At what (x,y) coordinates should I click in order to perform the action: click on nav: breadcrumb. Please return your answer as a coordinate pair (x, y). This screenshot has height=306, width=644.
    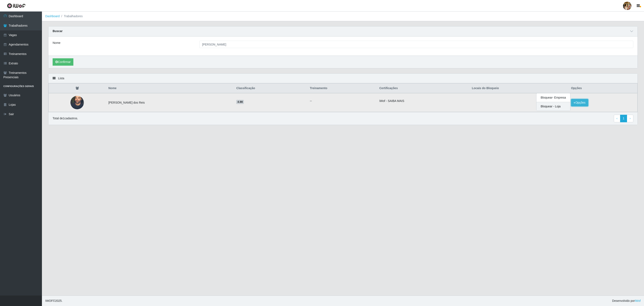
    Looking at the image, I should click on (343, 16).